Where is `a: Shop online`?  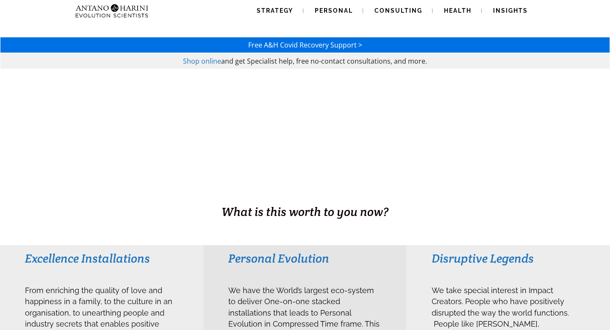 a: Shop online is located at coordinates (202, 61).